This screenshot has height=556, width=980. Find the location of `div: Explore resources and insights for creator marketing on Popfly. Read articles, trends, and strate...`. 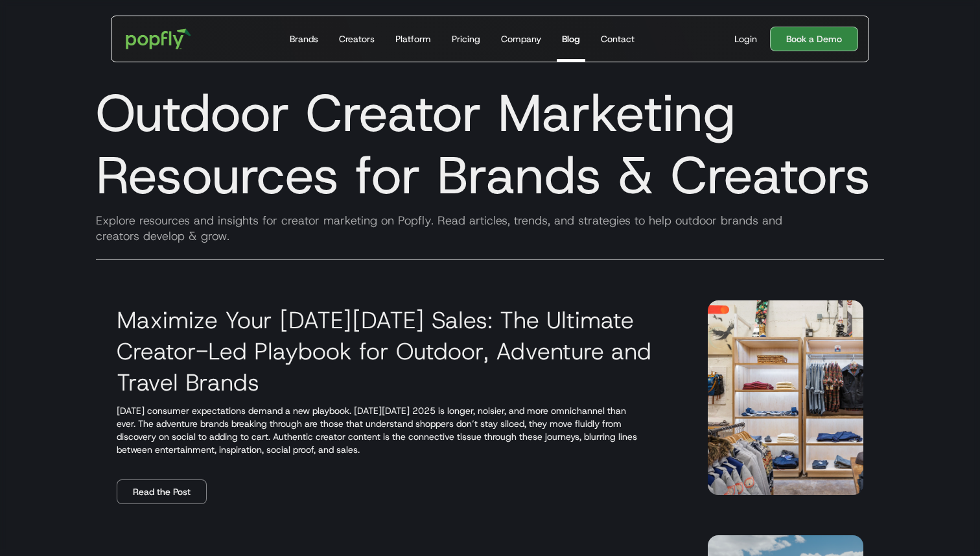

div: Explore resources and insights for creator marketing on Popfly. Read articles, trends, and strate... is located at coordinates (490, 228).